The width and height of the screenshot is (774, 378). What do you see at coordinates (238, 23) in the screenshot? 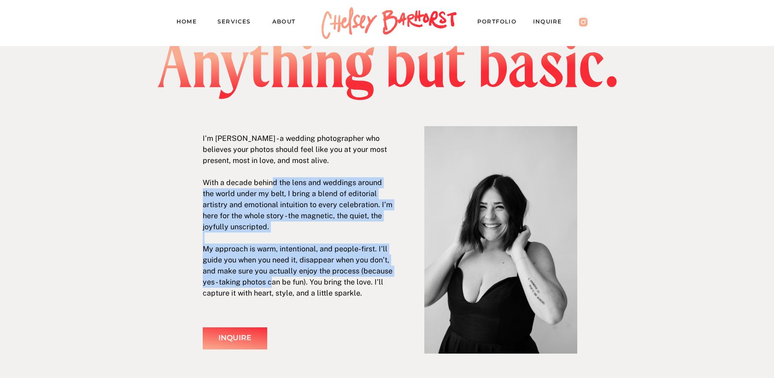
I see `a: Services` at bounding box center [238, 23].